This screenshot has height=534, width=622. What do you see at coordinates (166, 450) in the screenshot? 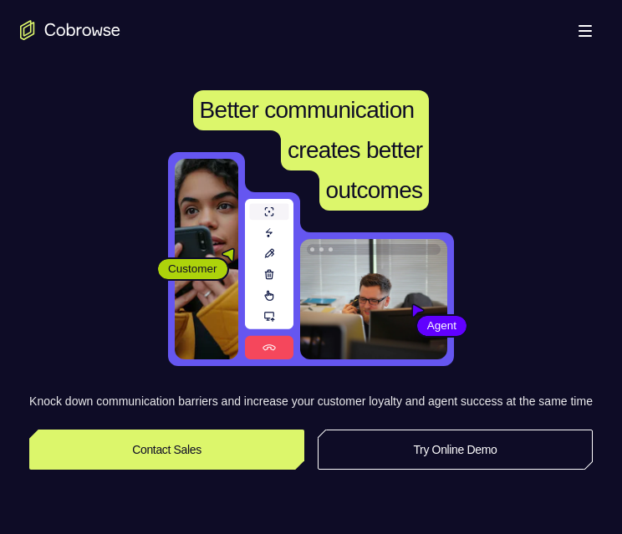
I see `a: Contact Sales` at bounding box center [166, 450].